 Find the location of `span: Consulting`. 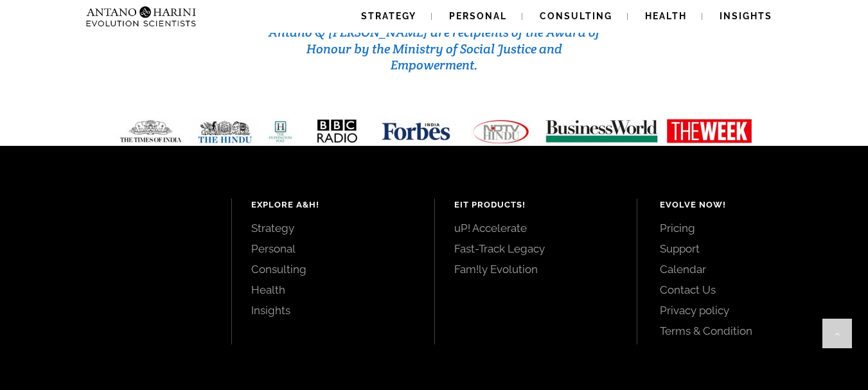

span: Consulting is located at coordinates (575, 16).